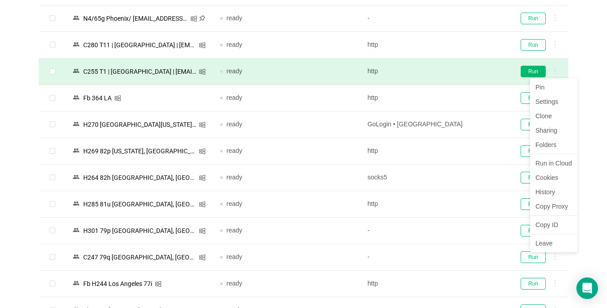 This screenshot has width=607, height=308. What do you see at coordinates (554, 207) in the screenshot?
I see `li: Copy Proxy` at bounding box center [554, 207].